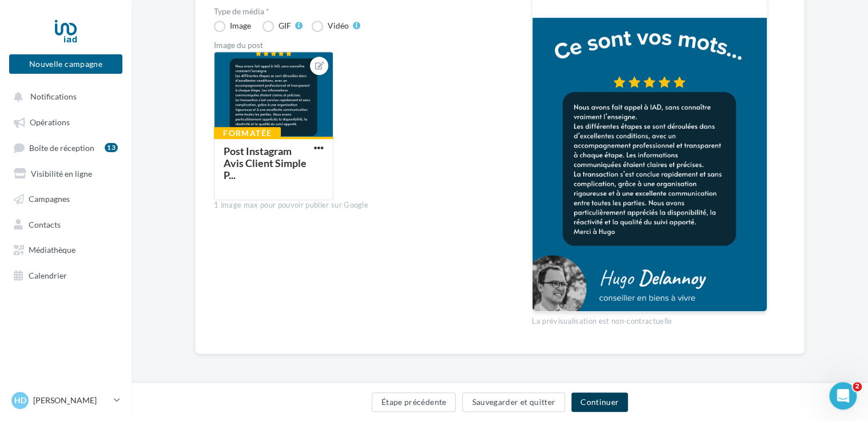 The height and width of the screenshot is (421, 868). Describe the element at coordinates (64, 96) in the screenshot. I see `button: Notifications` at that location.